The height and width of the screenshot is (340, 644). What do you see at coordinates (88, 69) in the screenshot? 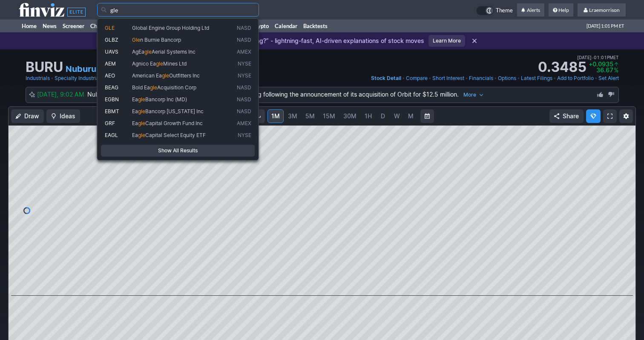
I see `a: Nuburu Inc` at bounding box center [88, 69].